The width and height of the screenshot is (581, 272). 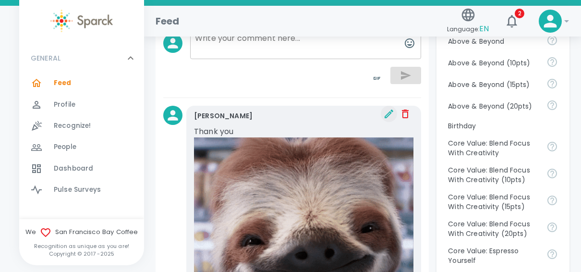 What do you see at coordinates (82, 253) in the screenshot?
I see `p: Copyright © 2017 - 2025` at bounding box center [82, 253].